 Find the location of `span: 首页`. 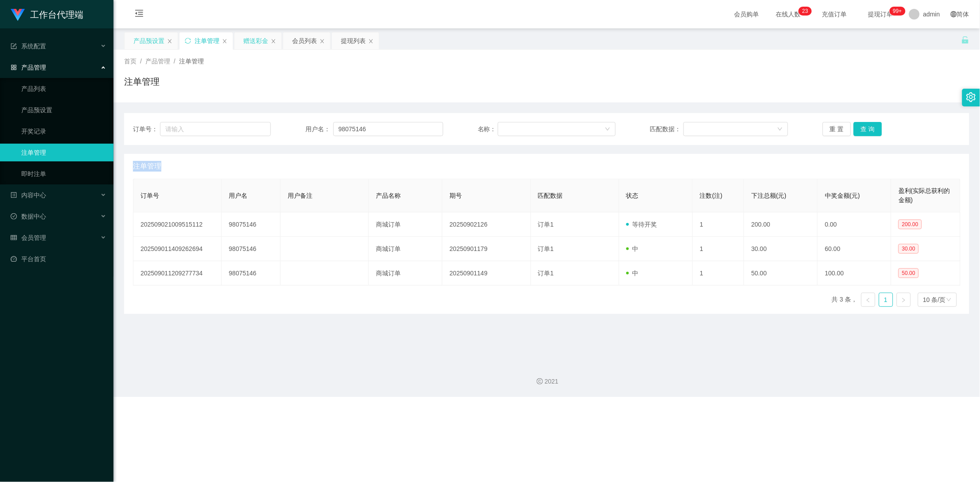

span: 首页 is located at coordinates (130, 61).